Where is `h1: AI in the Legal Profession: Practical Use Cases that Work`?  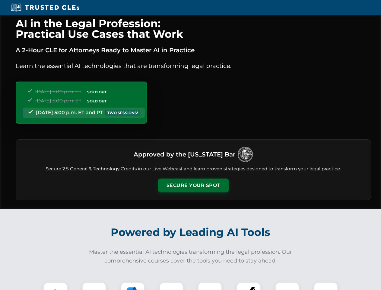 h1: AI in the Legal Profession: Practical Use Cases that Work is located at coordinates (193, 29).